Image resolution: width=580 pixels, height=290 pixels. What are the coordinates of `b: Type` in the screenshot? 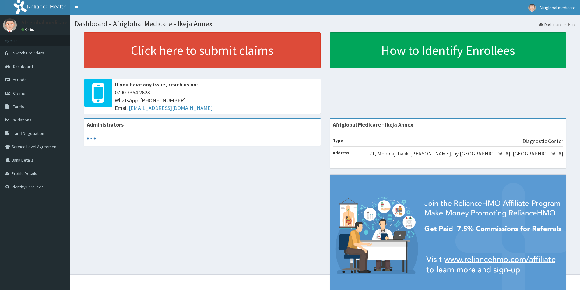 It's located at (337, 140).